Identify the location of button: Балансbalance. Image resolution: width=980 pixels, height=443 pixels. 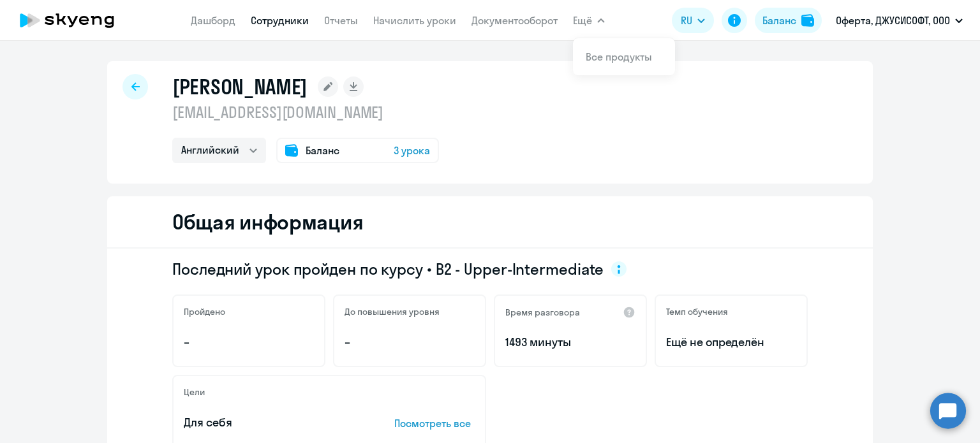
(788, 20).